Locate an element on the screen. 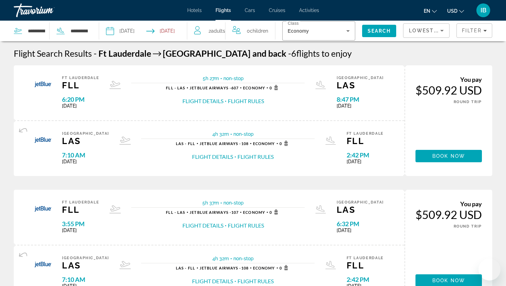  span: 8:47 PM is located at coordinates (360, 99).